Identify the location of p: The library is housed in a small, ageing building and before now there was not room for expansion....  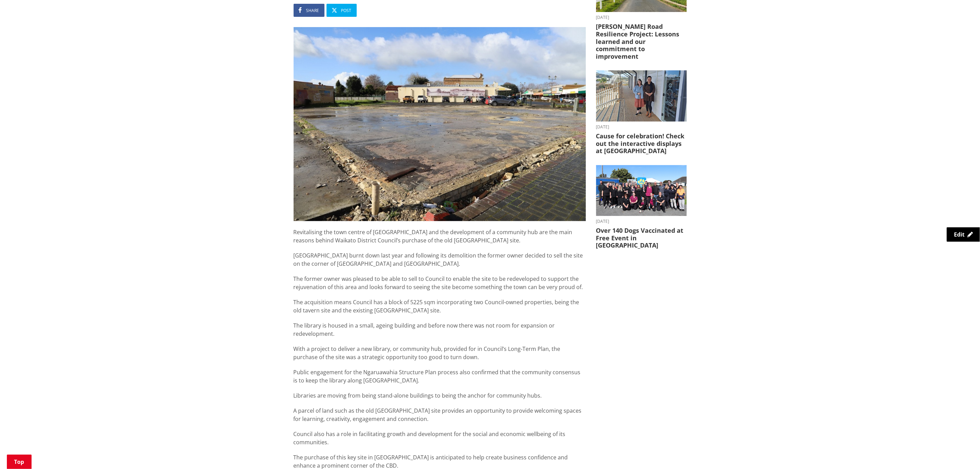
(440, 329).